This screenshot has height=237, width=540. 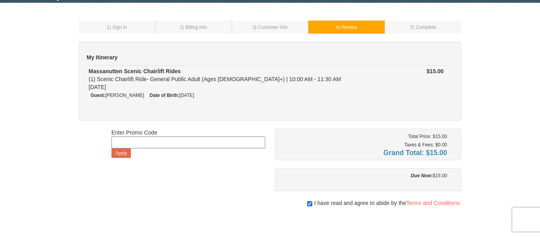 What do you see at coordinates (271, 27) in the screenshot?
I see `span: ) Customer Info` at bounding box center [271, 27].